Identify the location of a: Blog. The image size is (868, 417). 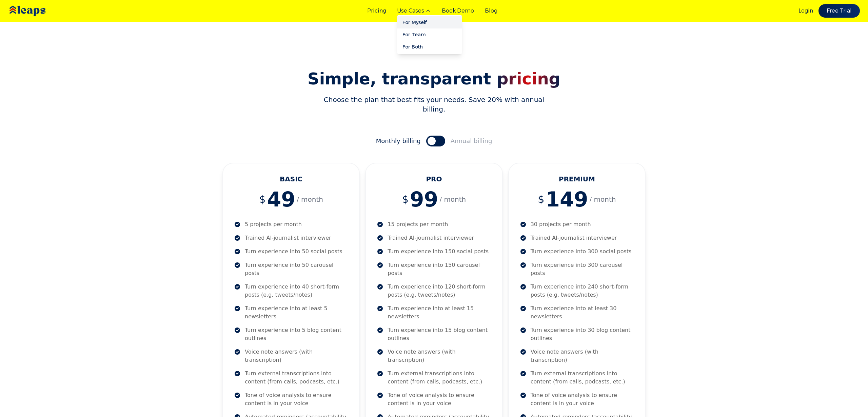
(491, 11).